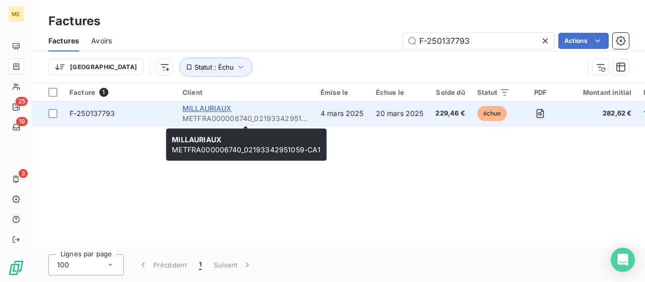 This screenshot has width=645, height=282. I want to click on div: Échue le, so click(399, 92).